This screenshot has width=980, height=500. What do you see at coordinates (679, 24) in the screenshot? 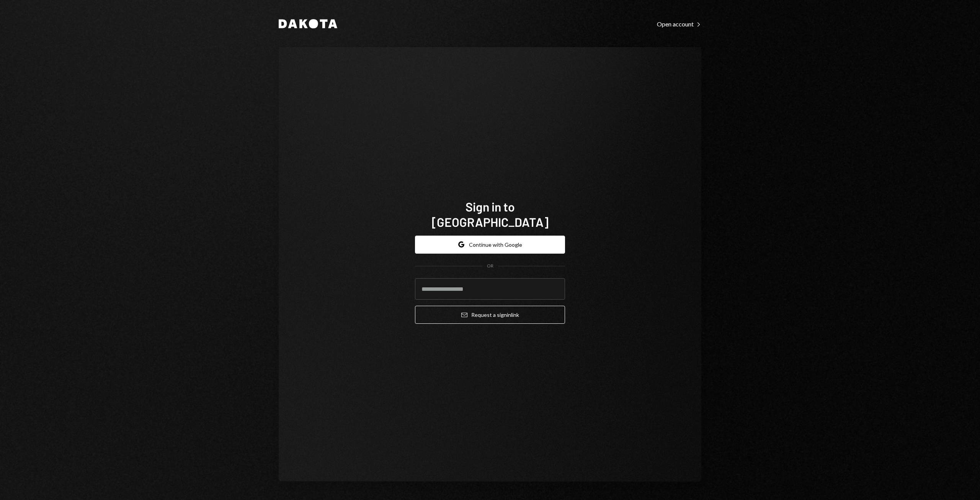
I see `div: Open account` at bounding box center [679, 24].